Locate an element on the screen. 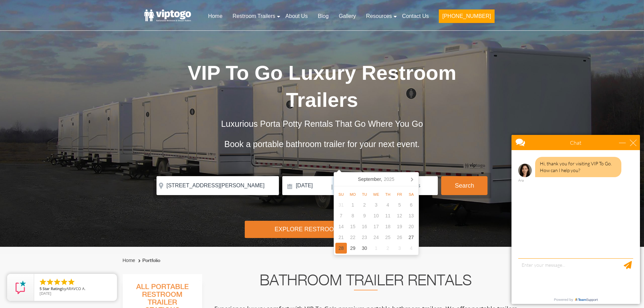 This screenshot has width=644, height=308. span: Star Rating is located at coordinates (52, 288).